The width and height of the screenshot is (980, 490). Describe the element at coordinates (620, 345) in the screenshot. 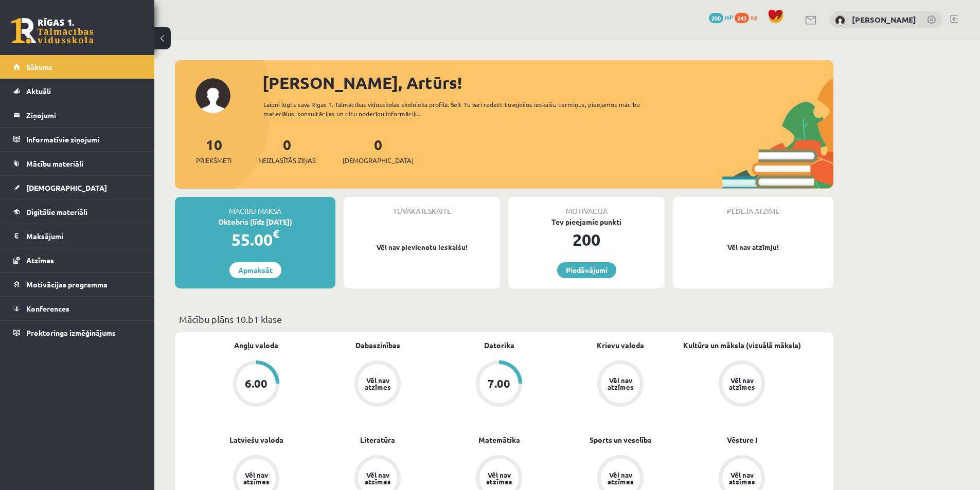

I see `a: Krievu valoda` at that location.